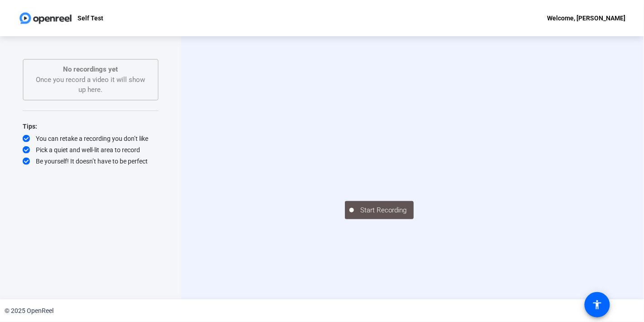  I want to click on button: Start Recording, so click(379, 210).